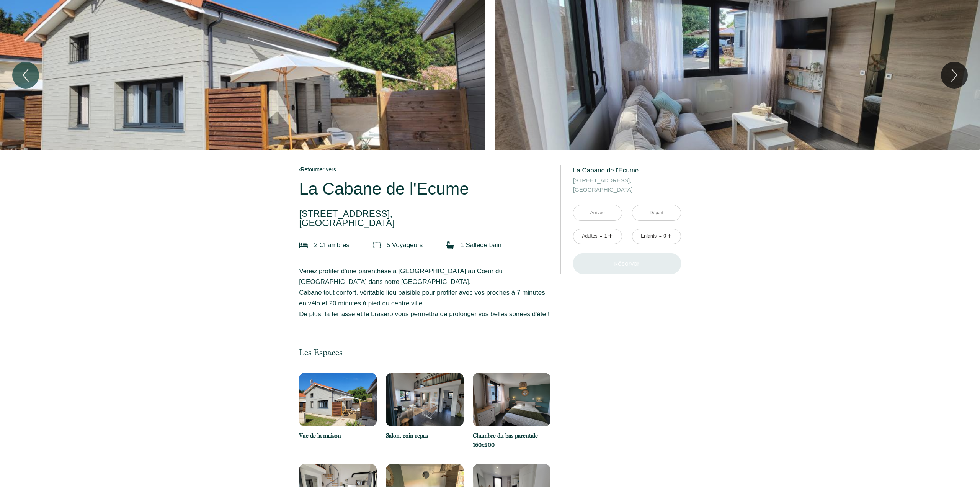 The height and width of the screenshot is (487, 980). Describe the element at coordinates (590, 236) in the screenshot. I see `div: Adultes` at that location.